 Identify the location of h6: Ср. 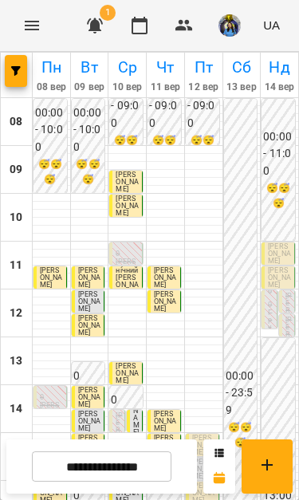
(127, 67).